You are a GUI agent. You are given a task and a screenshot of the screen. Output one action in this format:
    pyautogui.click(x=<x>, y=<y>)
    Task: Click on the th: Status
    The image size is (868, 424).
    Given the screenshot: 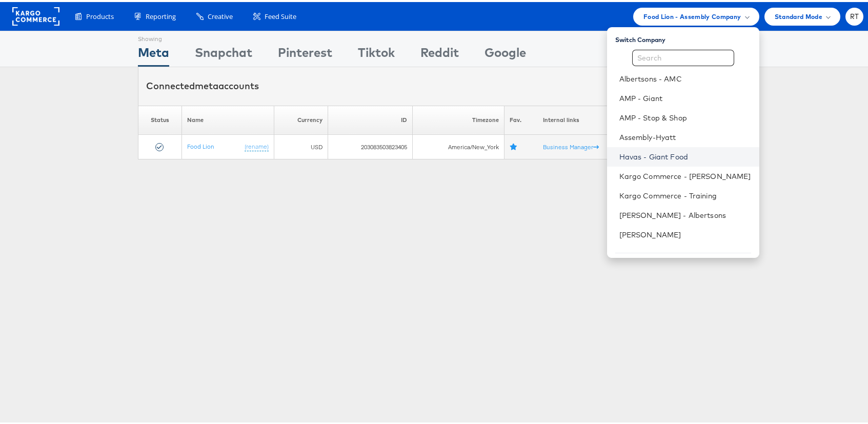 What is the action you would take?
    pyautogui.click(x=160, y=118)
    